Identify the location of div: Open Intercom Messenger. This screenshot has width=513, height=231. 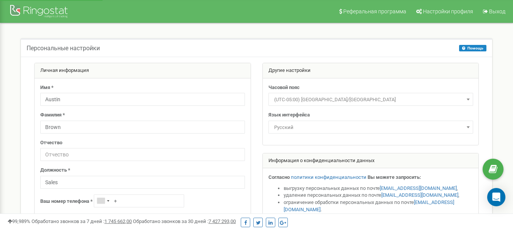
(496, 197).